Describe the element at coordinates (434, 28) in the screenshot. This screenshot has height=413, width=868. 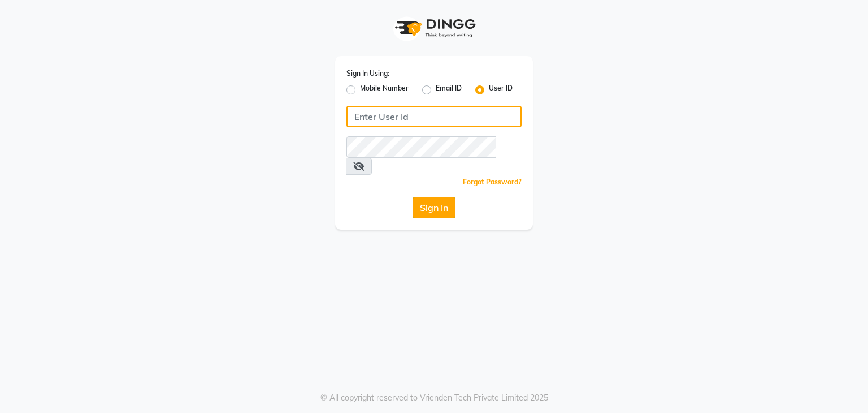
I see `img: logo1.svg` at that location.